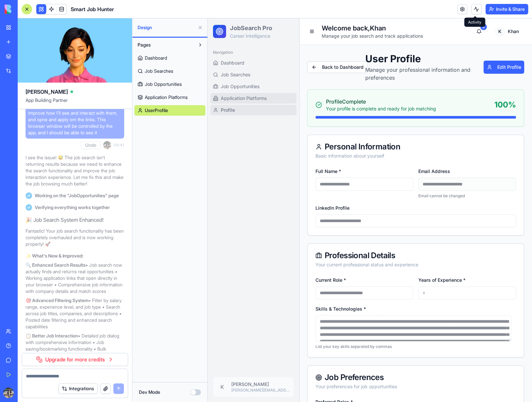 This screenshot has height=402, width=532. What do you see at coordinates (165, 18) in the screenshot?
I see `p: Manage your job search and track applications` at bounding box center [165, 18].